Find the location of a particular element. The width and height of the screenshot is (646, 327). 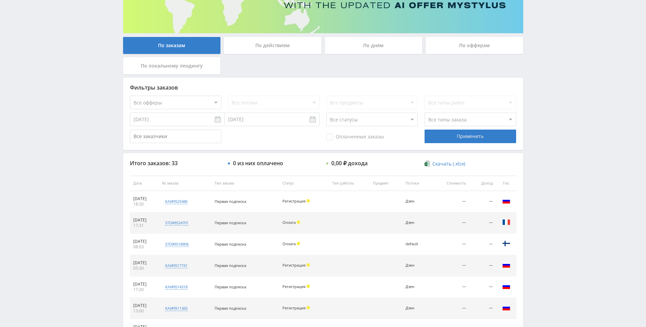

div: 0 из них оплачено is located at coordinates (258, 163).